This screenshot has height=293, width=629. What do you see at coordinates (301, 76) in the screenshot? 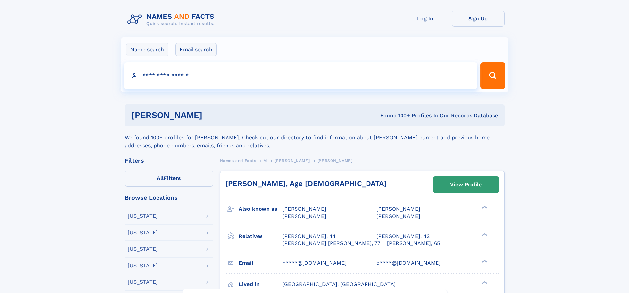
I see `input: search input` at bounding box center [301, 76].